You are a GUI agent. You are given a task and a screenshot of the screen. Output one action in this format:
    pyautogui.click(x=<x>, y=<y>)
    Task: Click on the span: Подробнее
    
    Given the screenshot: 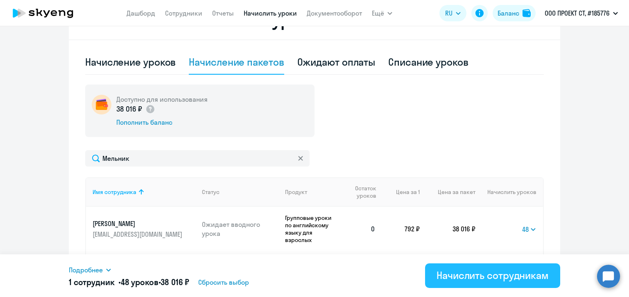 What is the action you would take?
    pyautogui.click(x=86, y=270)
    